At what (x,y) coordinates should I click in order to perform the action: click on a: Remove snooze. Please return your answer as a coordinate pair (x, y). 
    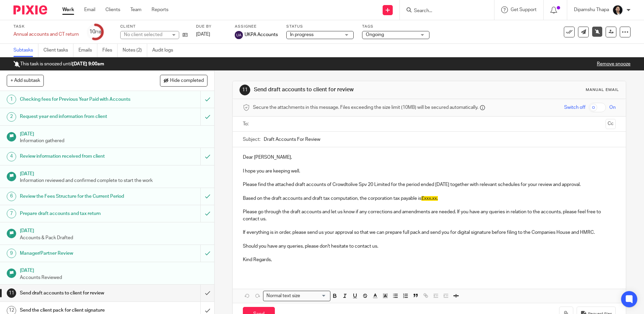
    Looking at the image, I should click on (614, 64).